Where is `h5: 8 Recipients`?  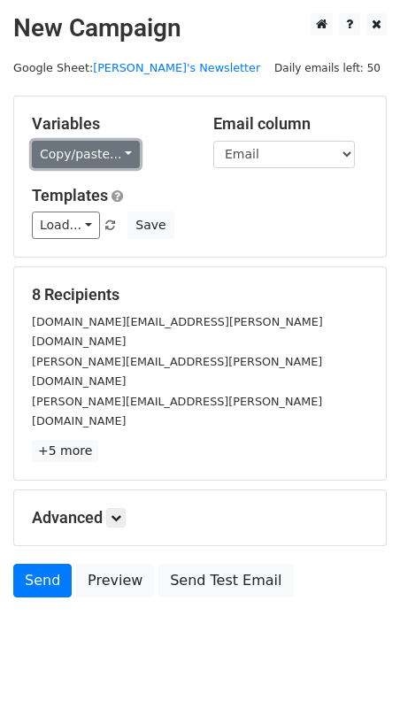
h5: 8 Recipients is located at coordinates (200, 295).